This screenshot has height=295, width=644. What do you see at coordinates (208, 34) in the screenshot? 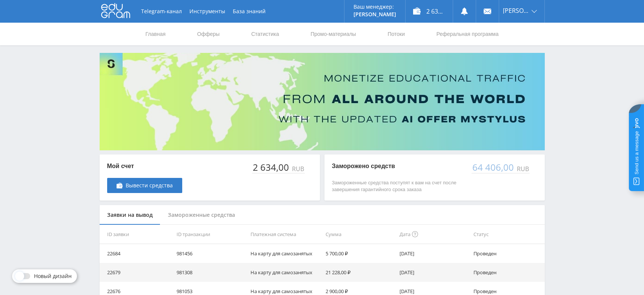
I see `a: Офферы` at bounding box center [208, 34].